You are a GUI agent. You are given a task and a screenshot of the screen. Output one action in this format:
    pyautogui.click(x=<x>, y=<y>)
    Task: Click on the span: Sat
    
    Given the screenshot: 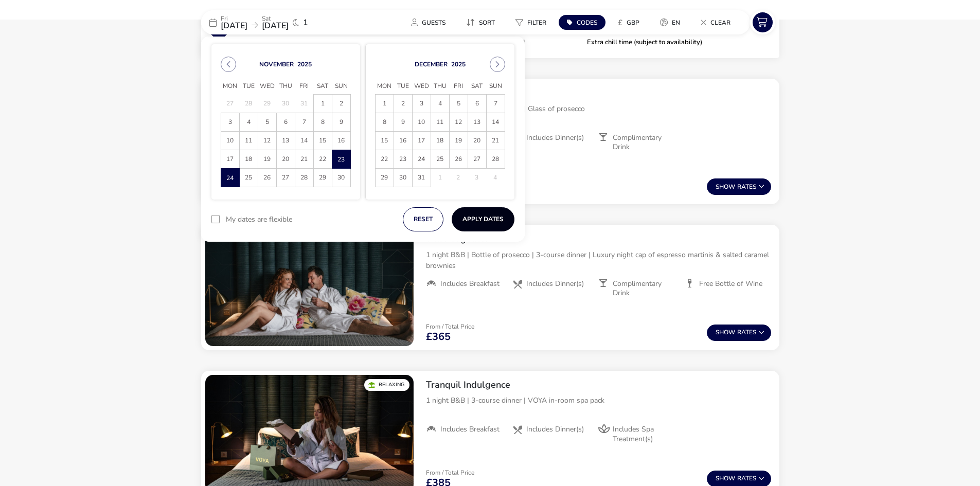 What is the action you would take?
    pyautogui.click(x=322, y=87)
    